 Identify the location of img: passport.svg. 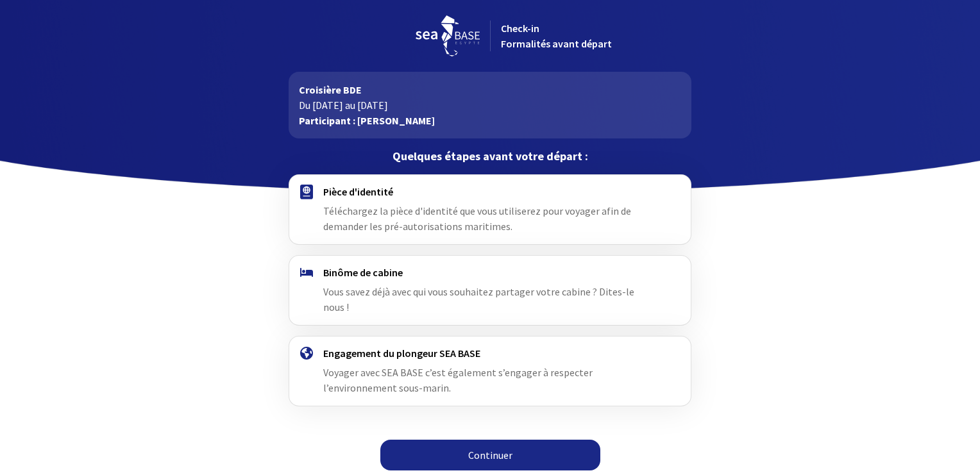
(307, 192).